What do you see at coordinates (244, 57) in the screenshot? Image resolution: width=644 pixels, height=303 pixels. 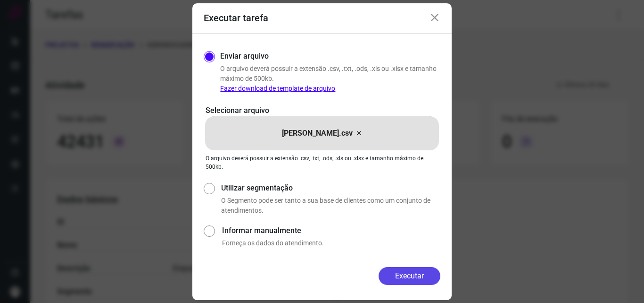 I see `label: Enviar arquivo` at bounding box center [244, 57].